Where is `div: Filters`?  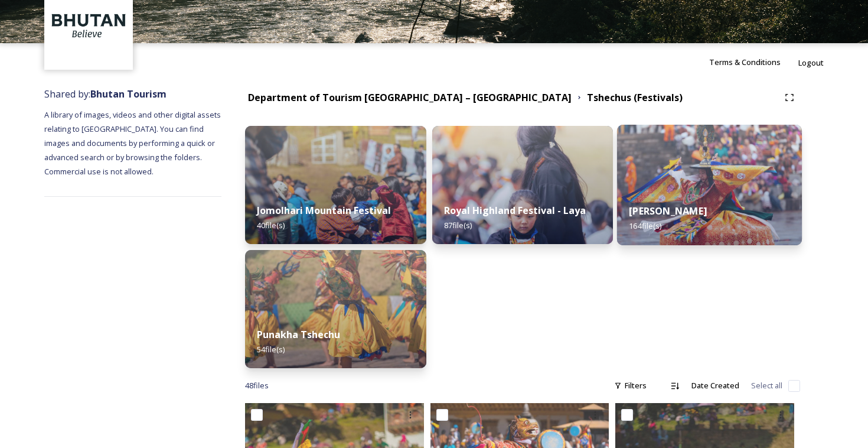 div: Filters is located at coordinates (630, 386).